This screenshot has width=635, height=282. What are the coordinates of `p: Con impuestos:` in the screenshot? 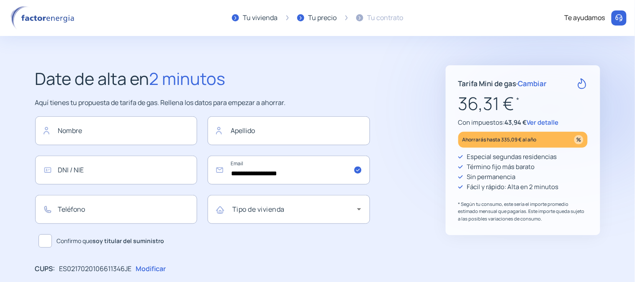 It's located at (523, 123).